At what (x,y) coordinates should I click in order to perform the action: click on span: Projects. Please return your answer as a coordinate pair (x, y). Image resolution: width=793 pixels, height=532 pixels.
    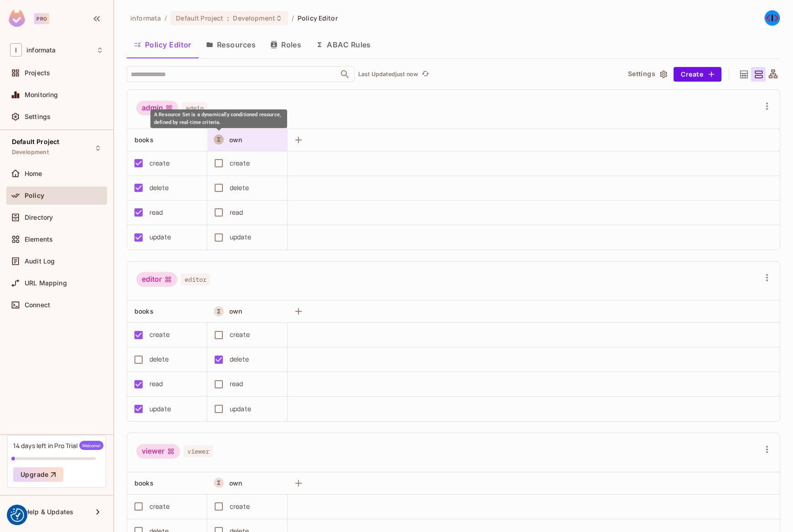
    Looking at the image, I should click on (38, 73).